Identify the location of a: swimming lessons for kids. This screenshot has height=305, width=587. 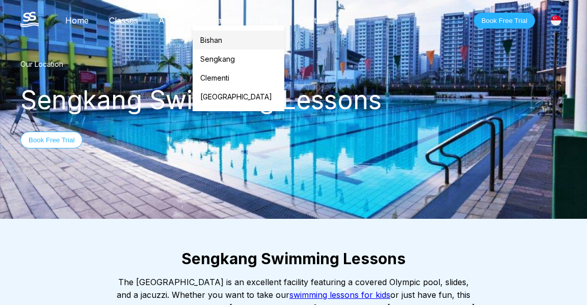
(340, 295).